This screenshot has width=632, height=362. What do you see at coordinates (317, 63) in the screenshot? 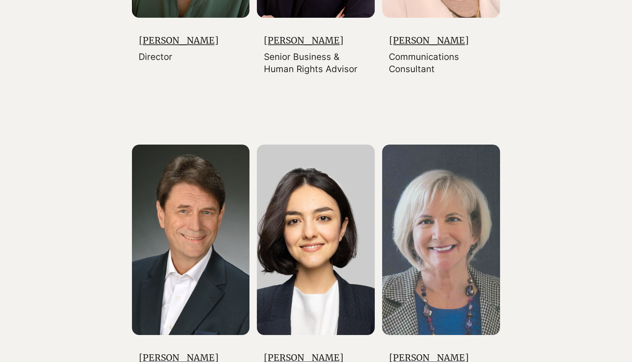
I see `p: Senior Business & Human Rights Advisor` at bounding box center [317, 63].